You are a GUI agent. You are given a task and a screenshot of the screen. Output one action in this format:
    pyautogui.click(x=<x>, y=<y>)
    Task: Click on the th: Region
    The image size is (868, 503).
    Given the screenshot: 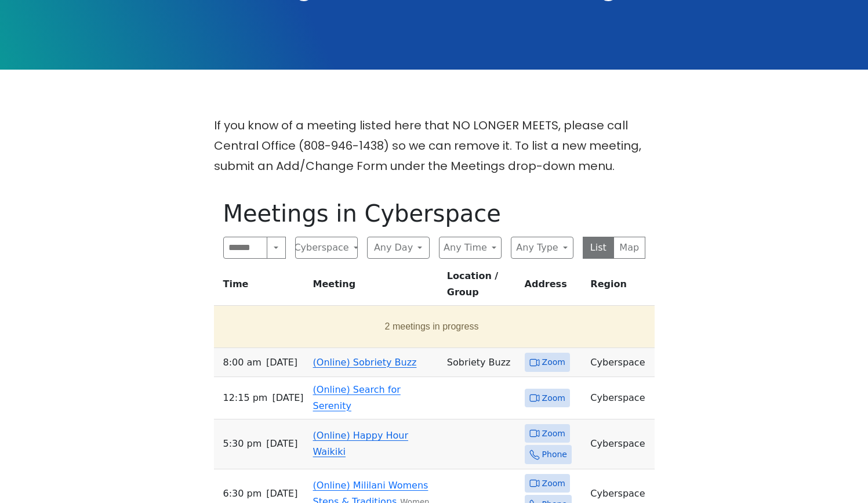 What is the action you would take?
    pyautogui.click(x=619, y=286)
    